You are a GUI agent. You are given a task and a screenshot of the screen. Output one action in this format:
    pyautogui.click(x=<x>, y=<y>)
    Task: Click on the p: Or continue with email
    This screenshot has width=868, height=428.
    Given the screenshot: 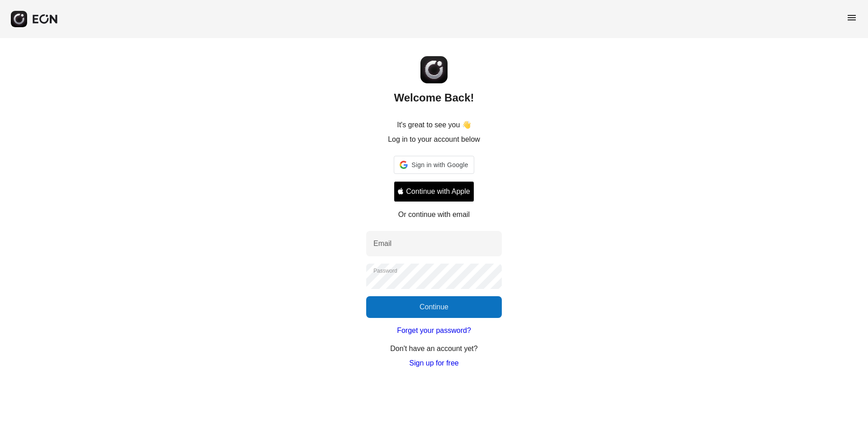 What is the action you would take?
    pyautogui.click(x=434, y=214)
    